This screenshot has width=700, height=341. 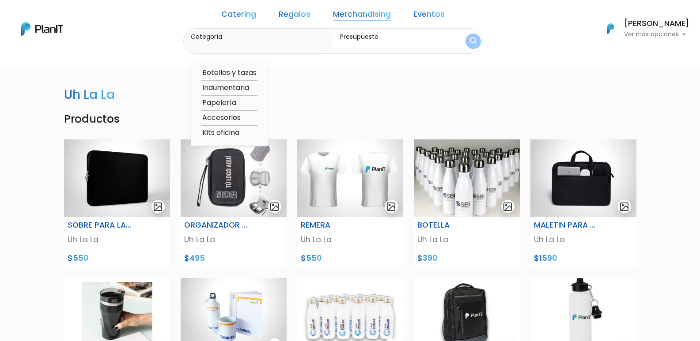 What do you see at coordinates (217, 225) in the screenshot?
I see `h6: ORGANIZADOR DE CABLES` at bounding box center [217, 225].